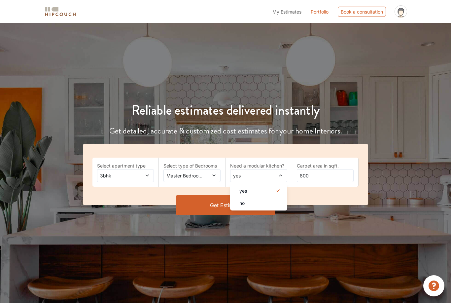  I want to click on img: logo-horizontal.svg, so click(60, 12).